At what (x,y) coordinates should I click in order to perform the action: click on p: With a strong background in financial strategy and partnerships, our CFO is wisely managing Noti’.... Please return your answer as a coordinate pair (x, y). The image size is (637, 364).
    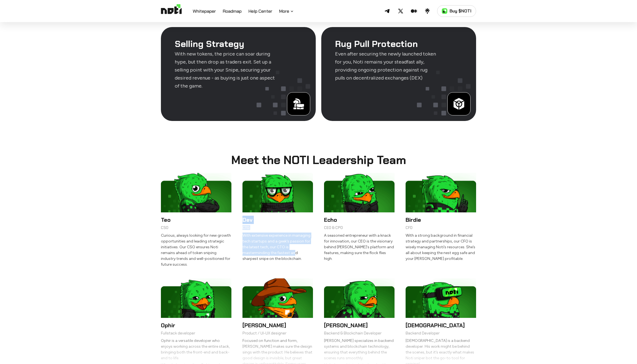
    Looking at the image, I should click on (441, 247).